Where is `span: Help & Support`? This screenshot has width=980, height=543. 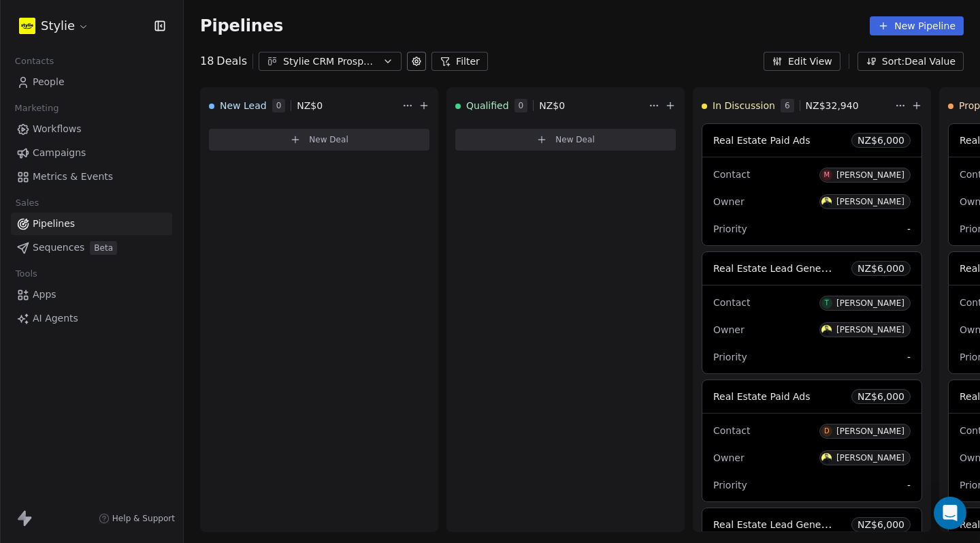
span: Help & Support is located at coordinates (143, 519).